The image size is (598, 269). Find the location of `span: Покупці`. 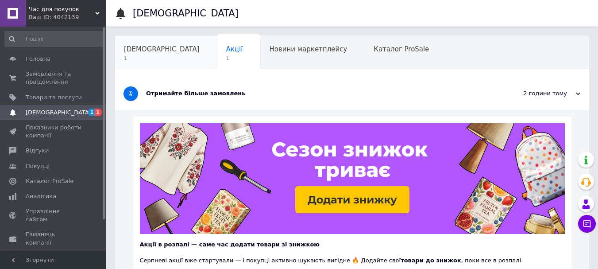

span: Покупці is located at coordinates (38, 166).